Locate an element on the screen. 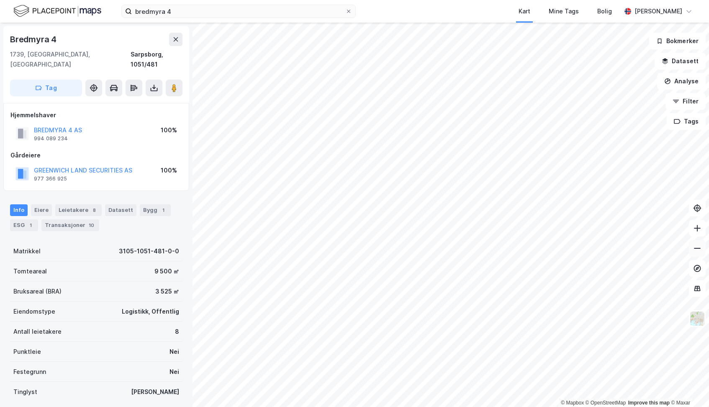 The height and width of the screenshot is (407, 709). img: logo.f888ab2527a4732fd821a326f86c7f29.svg is located at coordinates (57, 11).